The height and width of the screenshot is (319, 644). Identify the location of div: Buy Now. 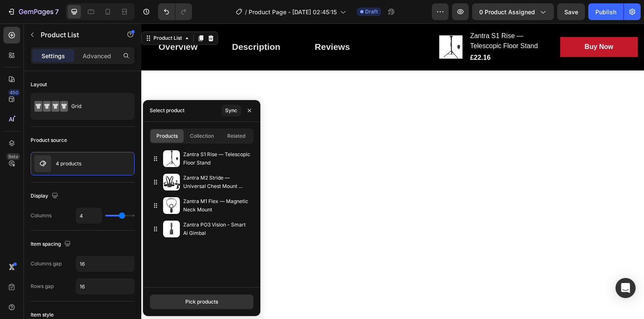
(458, 23).